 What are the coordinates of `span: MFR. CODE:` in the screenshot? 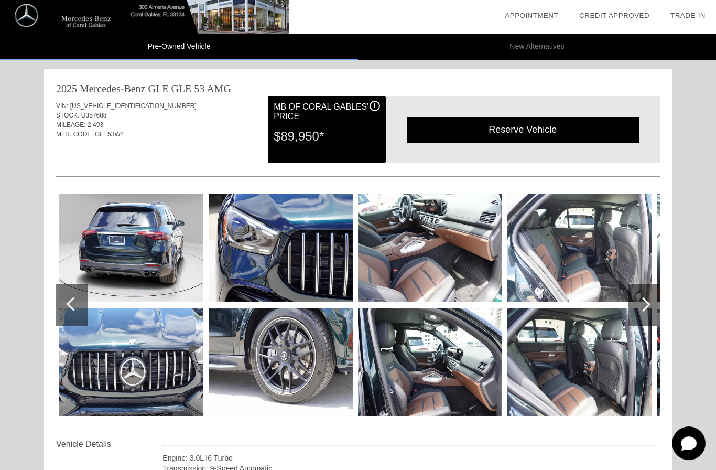 It's located at (74, 134).